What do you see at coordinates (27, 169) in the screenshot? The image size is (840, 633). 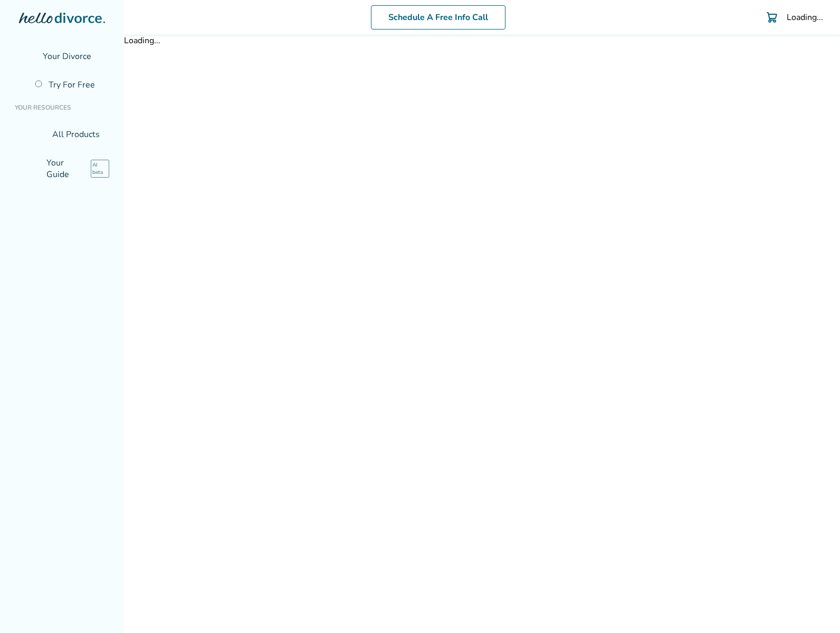 I see `span: explore` at bounding box center [27, 169].